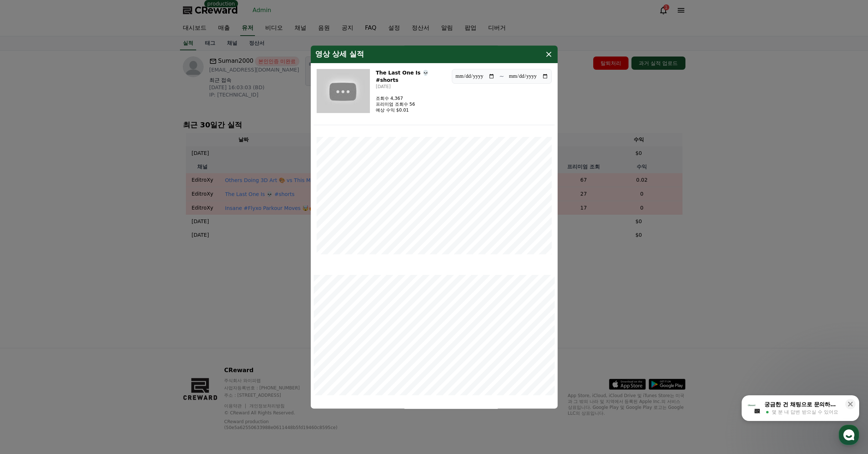  What do you see at coordinates (411, 77) in the screenshot?
I see `h3: The Last One Is 💀 #shorts` at bounding box center [411, 77].